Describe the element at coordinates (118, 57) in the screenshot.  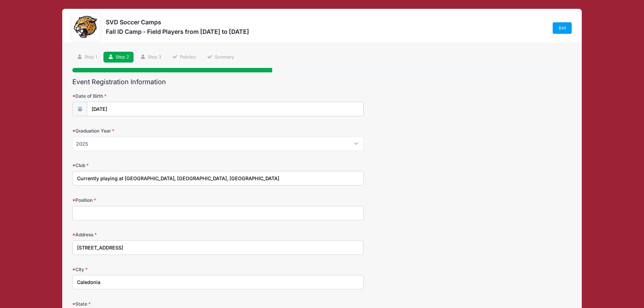
I see `a: Step 2` at that location.